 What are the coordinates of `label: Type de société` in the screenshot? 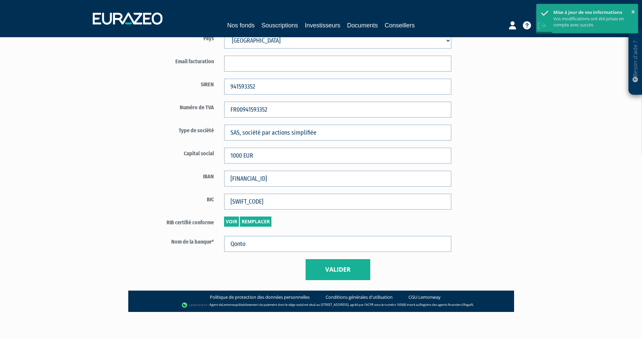 It's located at (180, 130).